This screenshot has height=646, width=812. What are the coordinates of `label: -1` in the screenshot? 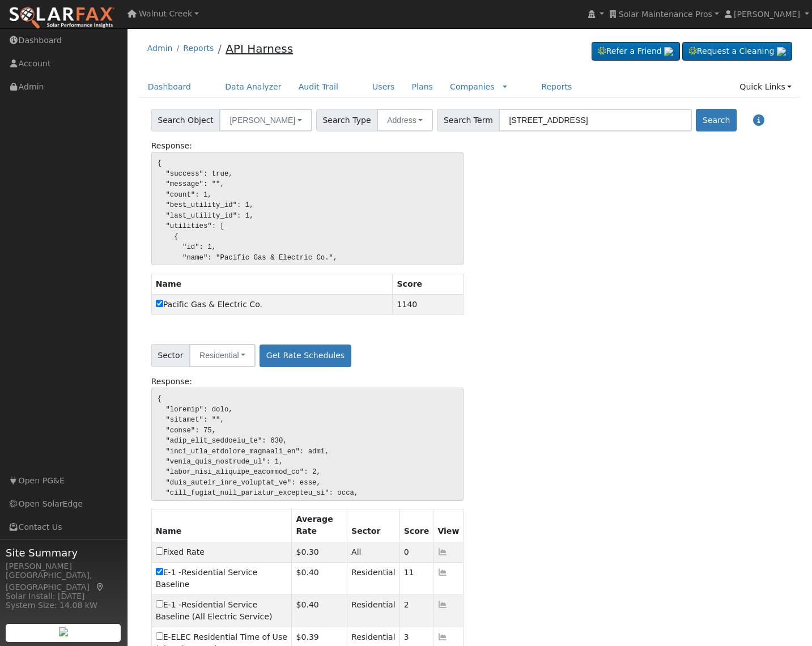 It's located at (180, 551).